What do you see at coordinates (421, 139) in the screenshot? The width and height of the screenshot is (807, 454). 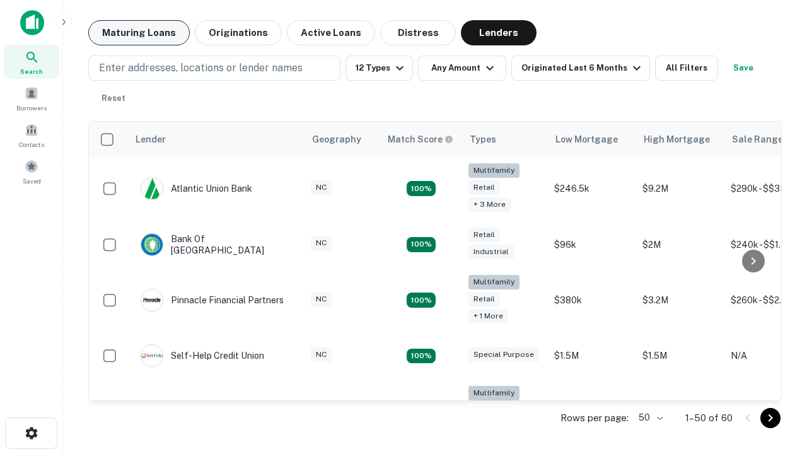 I see `th: Capitalize uses an advanced AI algorithm to match your search with the best lender. The match sco...` at bounding box center [421, 139].